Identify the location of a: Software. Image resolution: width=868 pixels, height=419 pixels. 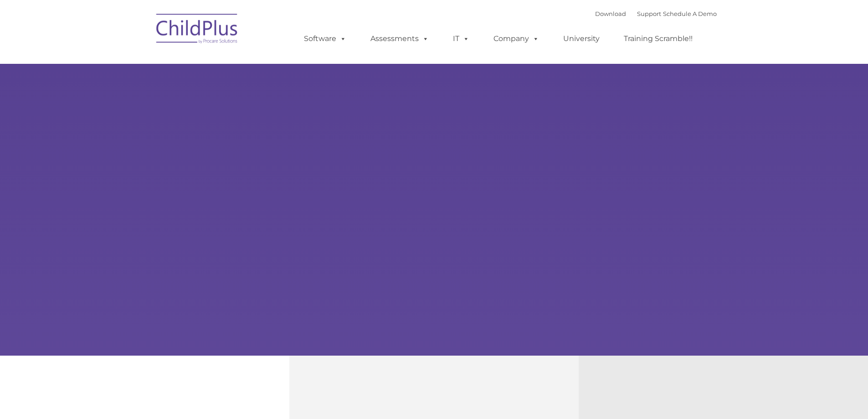
(325, 39).